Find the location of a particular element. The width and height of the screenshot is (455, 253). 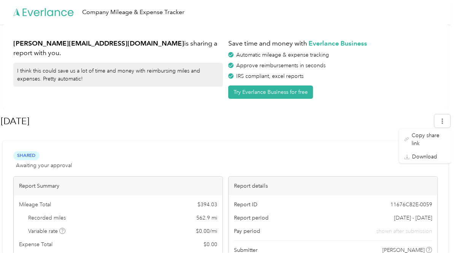

span: Variable rate is located at coordinates (47, 231).